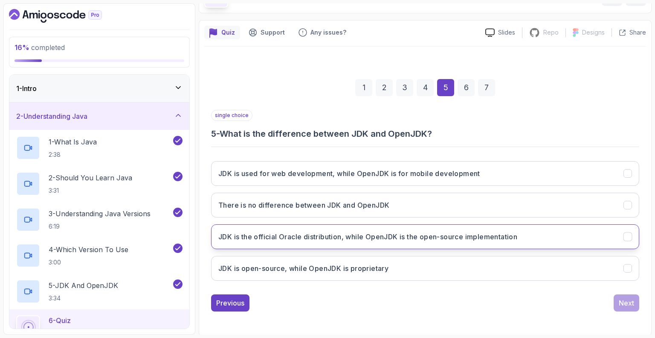  I want to click on button: Previous, so click(230, 303).